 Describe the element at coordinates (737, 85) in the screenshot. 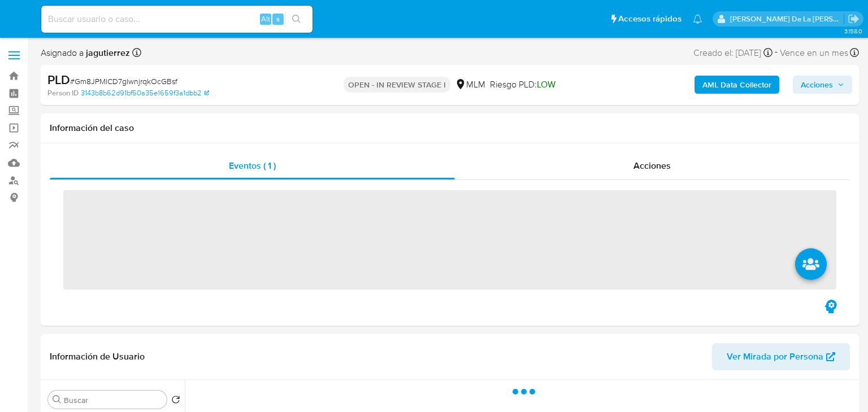

I see `button: AML Data Collector` at that location.